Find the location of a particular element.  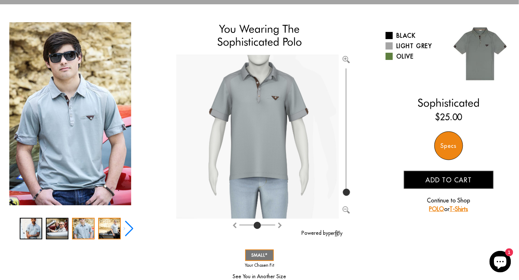

button: Add to cart is located at coordinates (449, 180).